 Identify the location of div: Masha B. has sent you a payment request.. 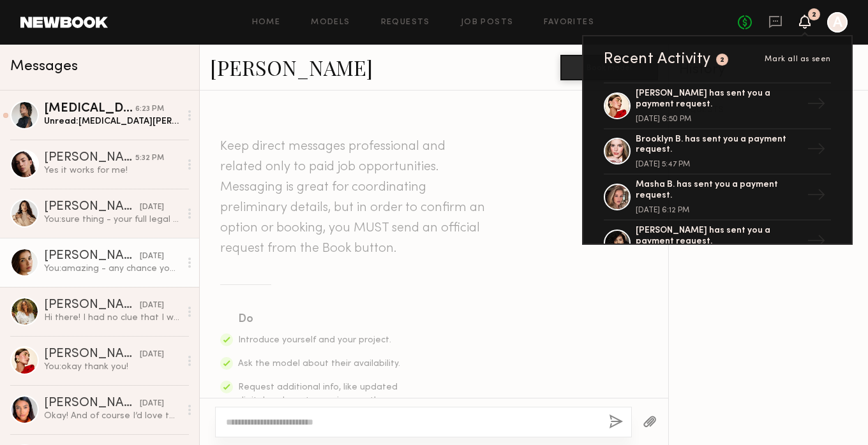
(719, 191).